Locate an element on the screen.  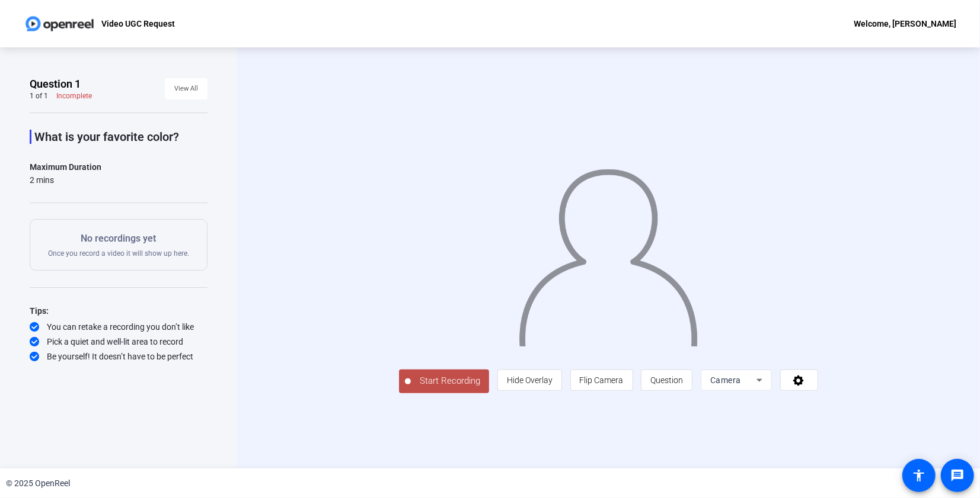
span: Hide Overlay is located at coordinates (529, 380).